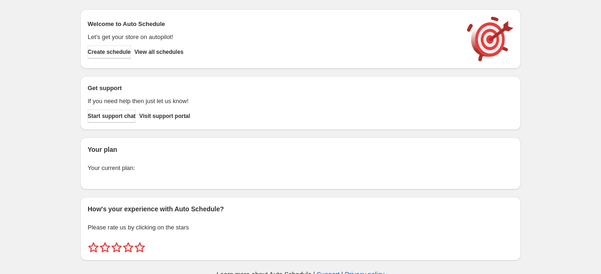 The height and width of the screenshot is (274, 601). Describe the element at coordinates (273, 101) in the screenshot. I see `p: If you need help then just let us know!` at that location.